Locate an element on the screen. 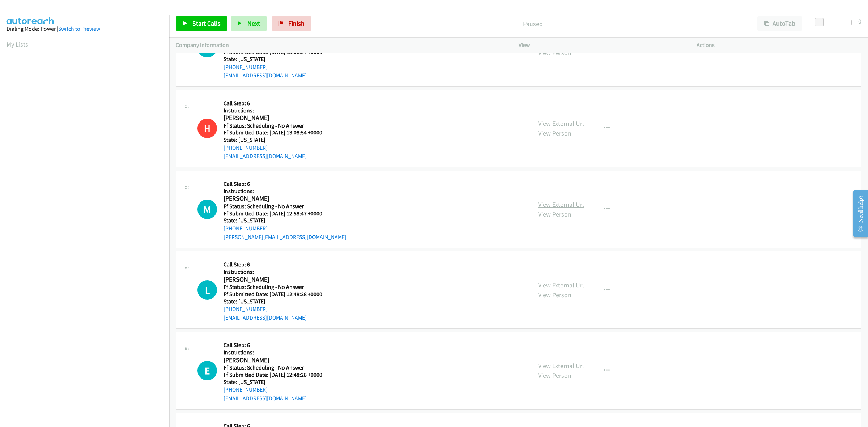 This screenshot has width=868, height=427. h1: E is located at coordinates (207, 371).